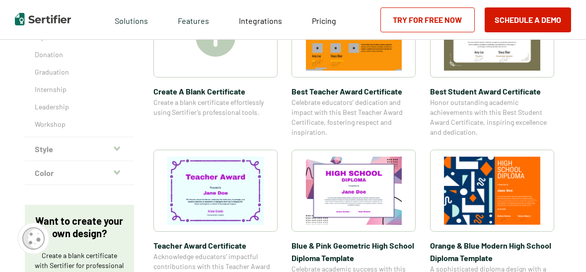 This screenshot has height=272, width=586. I want to click on a: Leadership, so click(79, 107).